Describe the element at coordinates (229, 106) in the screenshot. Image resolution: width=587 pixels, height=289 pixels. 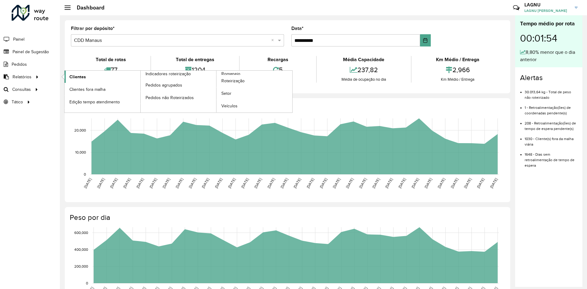
I see `span: Veículos` at that location.